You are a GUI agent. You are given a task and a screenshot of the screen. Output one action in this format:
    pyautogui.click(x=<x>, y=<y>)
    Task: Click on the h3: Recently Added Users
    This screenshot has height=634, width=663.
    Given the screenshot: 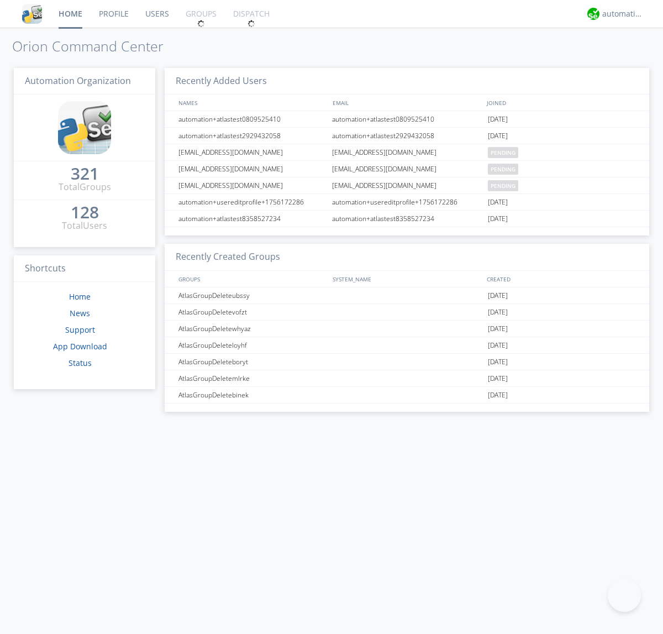 What is the action you would take?
    pyautogui.click(x=407, y=81)
    